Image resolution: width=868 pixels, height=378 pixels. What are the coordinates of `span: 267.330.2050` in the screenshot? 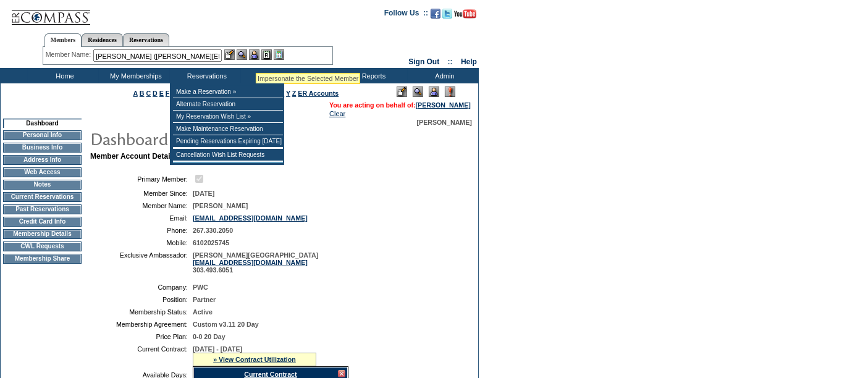 It's located at (213, 230).